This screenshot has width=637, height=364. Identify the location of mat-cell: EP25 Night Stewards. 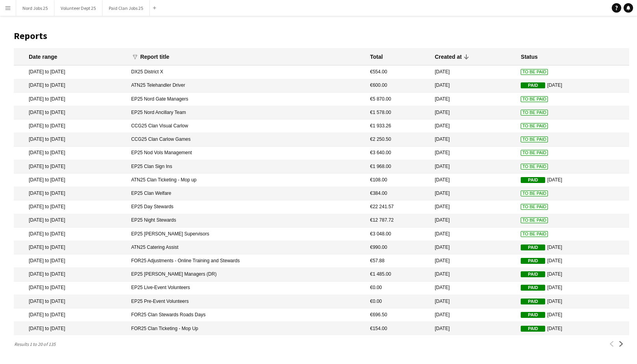
(247, 220).